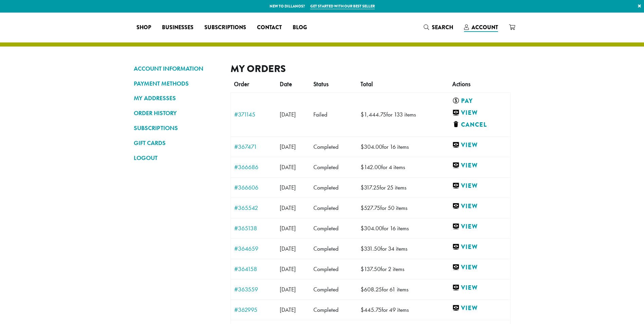 This screenshot has height=324, width=644. I want to click on a: #367471, so click(254, 147).